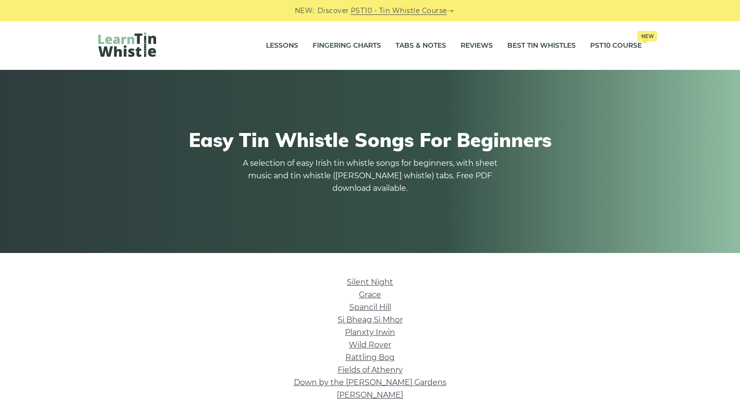  I want to click on a: Fingering Charts, so click(347, 46).